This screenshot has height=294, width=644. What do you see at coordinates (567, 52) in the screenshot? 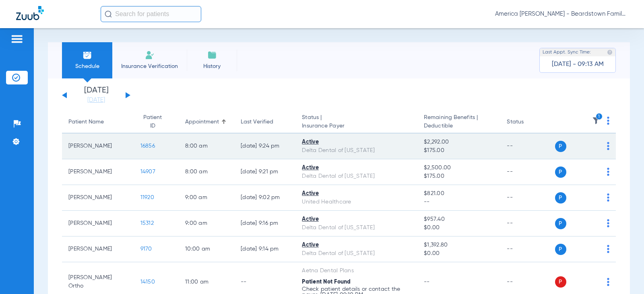
I see `span: Last Appt. Sync Time:` at bounding box center [567, 52].